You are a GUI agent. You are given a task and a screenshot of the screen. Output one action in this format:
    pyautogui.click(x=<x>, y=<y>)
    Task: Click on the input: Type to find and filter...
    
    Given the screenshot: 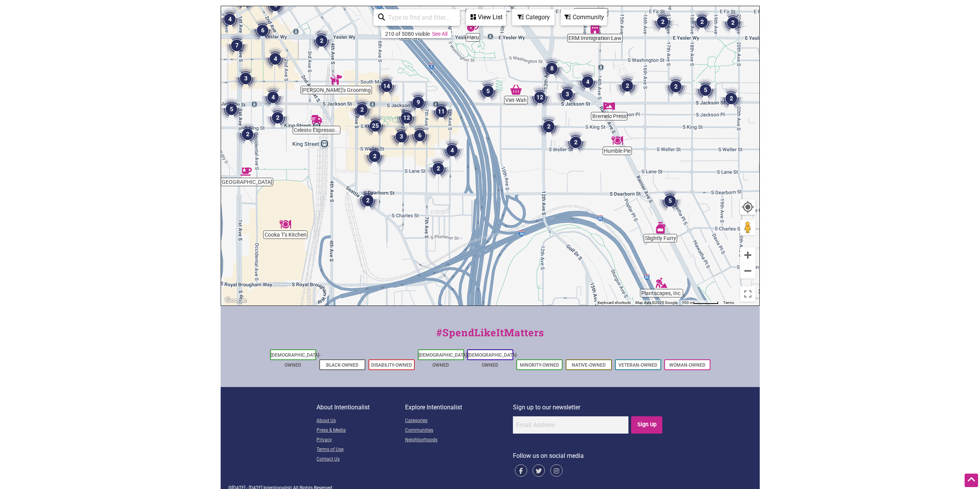 What is the action you would take?
    pyautogui.click(x=420, y=17)
    